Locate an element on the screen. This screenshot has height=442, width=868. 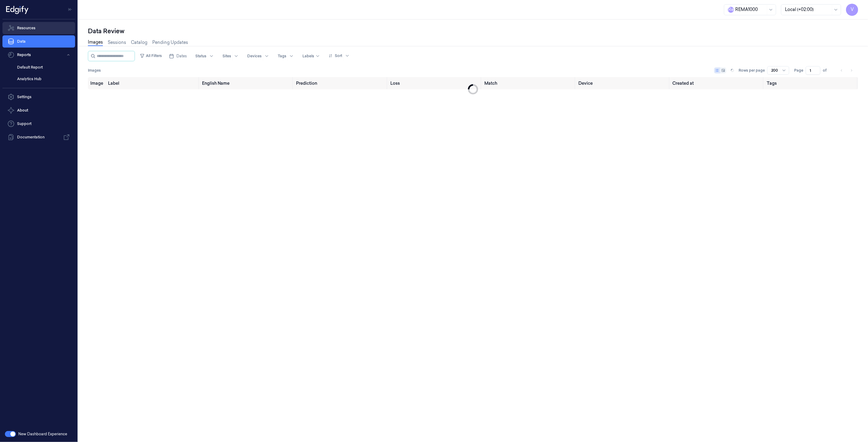
a: Images is located at coordinates (95, 42).